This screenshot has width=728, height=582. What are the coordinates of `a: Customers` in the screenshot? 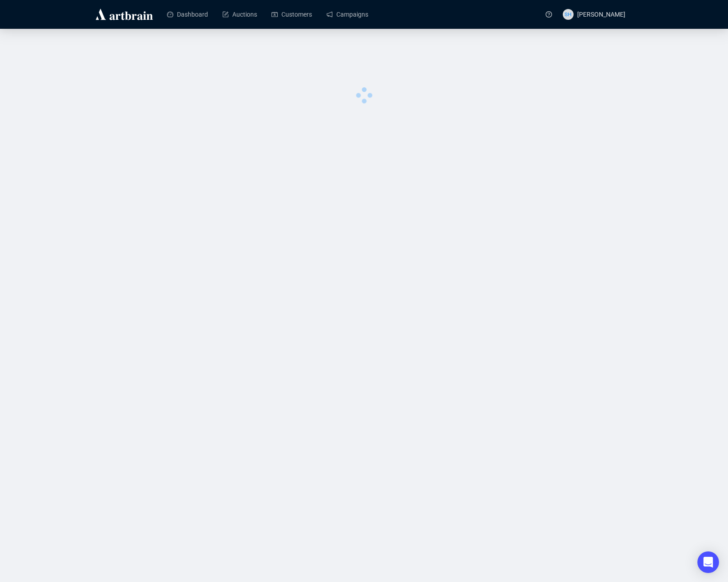 It's located at (292, 14).